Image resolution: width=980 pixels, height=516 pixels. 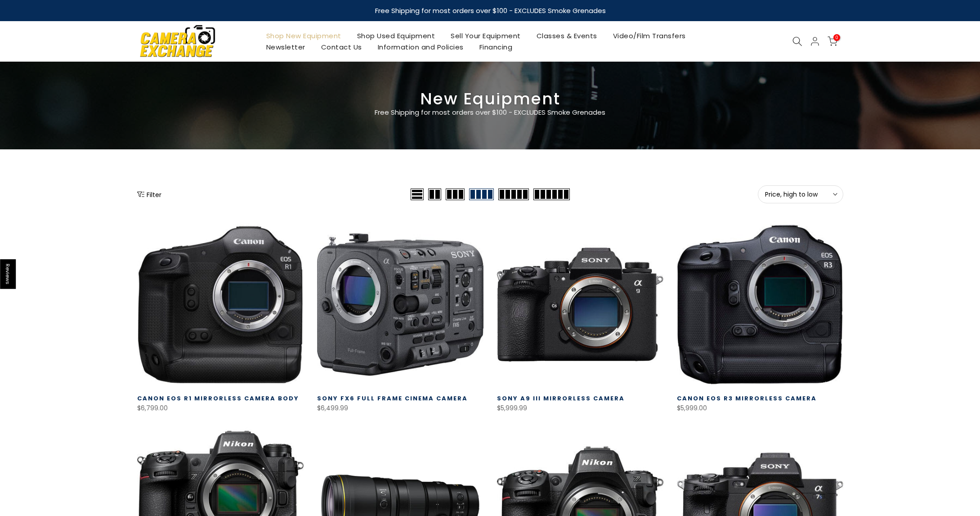 I want to click on p: Free Shipping for most orders over $100 - EXCLUDES Smoke Grenades, so click(x=490, y=112).